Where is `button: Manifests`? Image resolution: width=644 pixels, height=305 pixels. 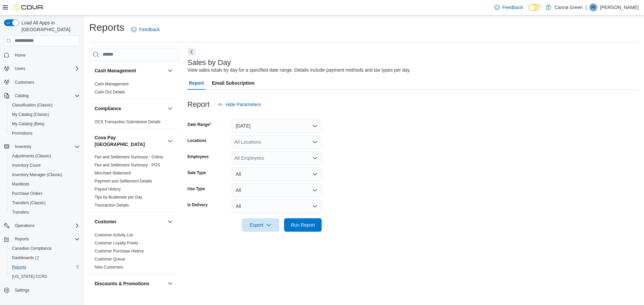 button: Manifests is located at coordinates (44, 184).